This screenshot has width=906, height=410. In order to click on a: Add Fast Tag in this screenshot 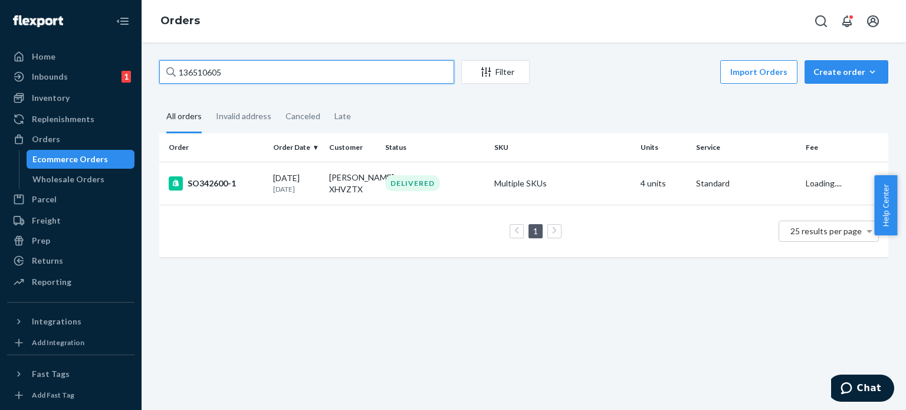, I will do `click(71, 395)`.